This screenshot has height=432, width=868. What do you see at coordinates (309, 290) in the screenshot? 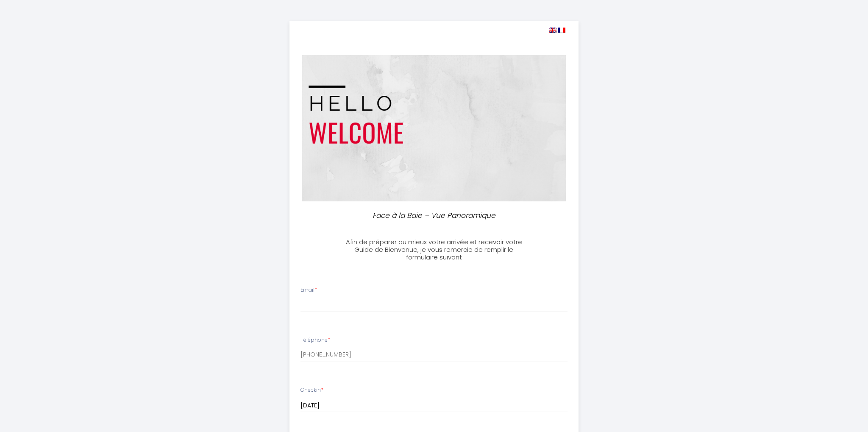
I see `label: Email` at bounding box center [309, 290].